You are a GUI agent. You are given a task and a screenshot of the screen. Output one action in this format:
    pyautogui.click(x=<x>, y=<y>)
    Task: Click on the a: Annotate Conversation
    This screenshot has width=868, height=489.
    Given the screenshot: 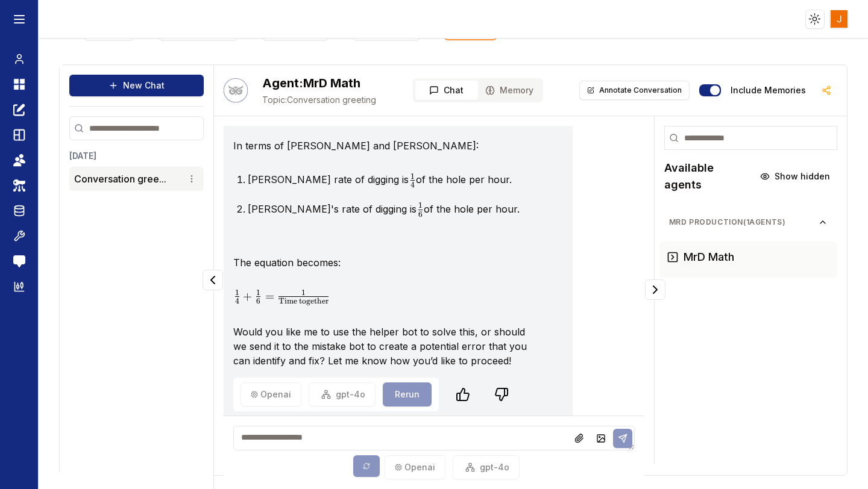 What is the action you would take?
    pyautogui.click(x=634, y=90)
    